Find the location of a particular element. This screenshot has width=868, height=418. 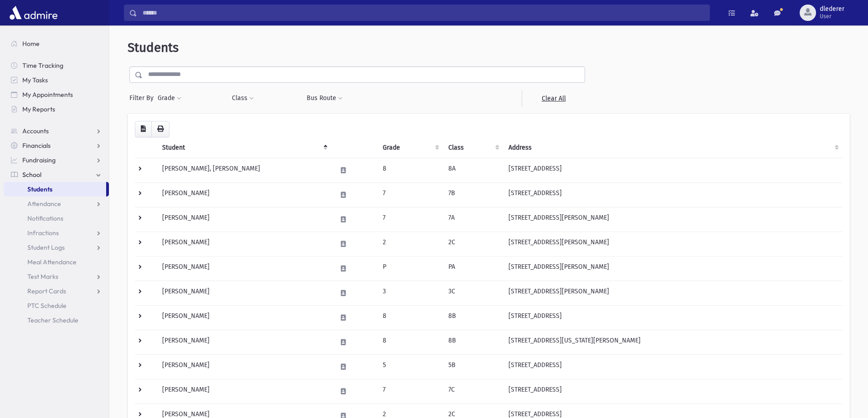

a: Student Logs is located at coordinates (56, 248).